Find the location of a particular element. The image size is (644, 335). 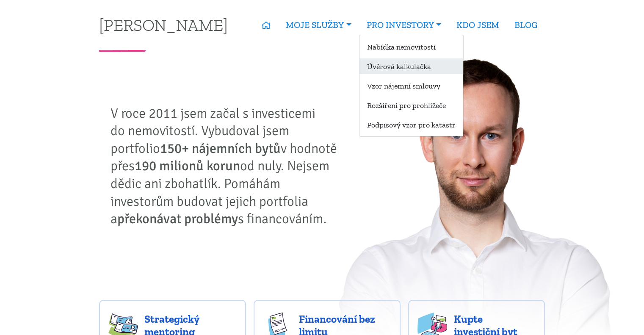

p: V roce 2011 jsem začal s investicemi do nemovitostí. Vybudoval jsem portfolio v hodnotě přes od n... is located at coordinates (227, 166).